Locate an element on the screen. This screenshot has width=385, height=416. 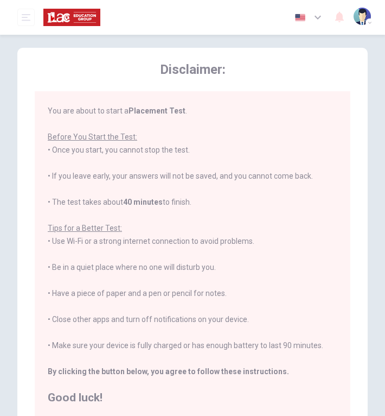
img: en is located at coordinates (300, 17).